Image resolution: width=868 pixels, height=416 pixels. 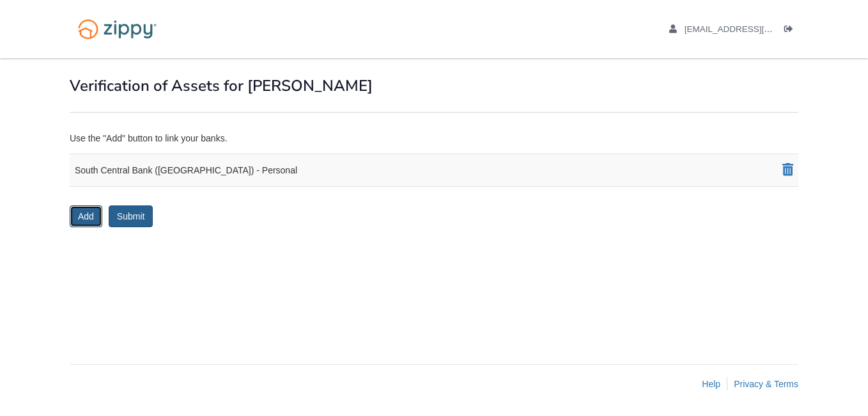 I want to click on li: Your account details, so click(x=722, y=29).